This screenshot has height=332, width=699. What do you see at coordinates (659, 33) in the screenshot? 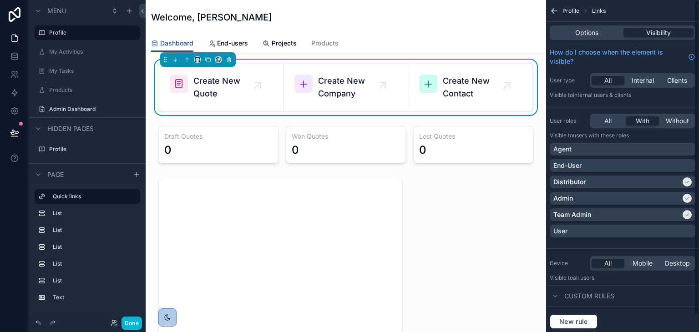
I see `span: Visibility` at bounding box center [659, 33].